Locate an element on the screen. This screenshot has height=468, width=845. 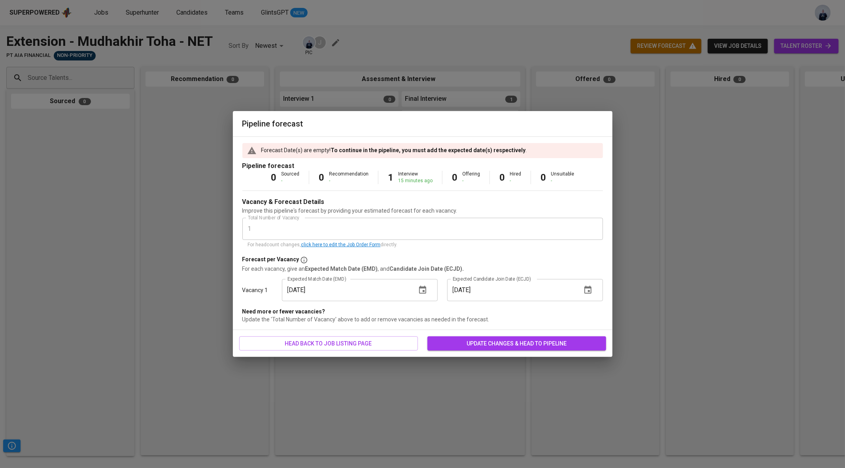
div: Unsuitable is located at coordinates (562, 177).